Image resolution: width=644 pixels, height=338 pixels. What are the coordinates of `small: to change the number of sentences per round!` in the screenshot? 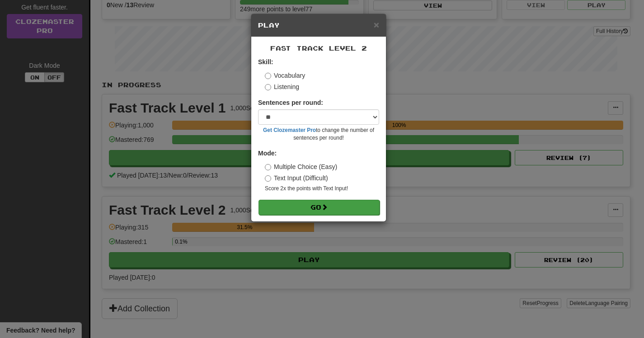 It's located at (319, 134).